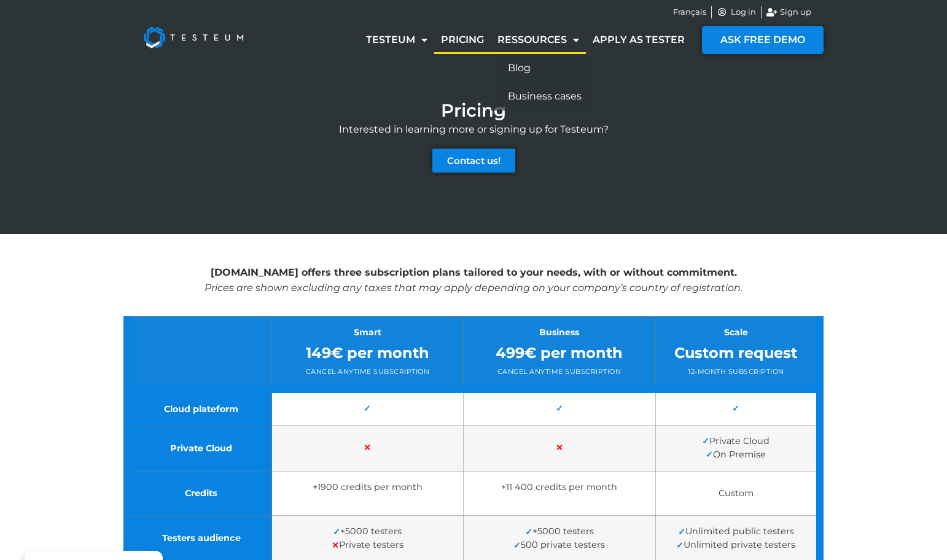 The height and width of the screenshot is (560, 947). Describe the element at coordinates (738, 448) in the screenshot. I see `td: Private Cloud On Premise` at that location.